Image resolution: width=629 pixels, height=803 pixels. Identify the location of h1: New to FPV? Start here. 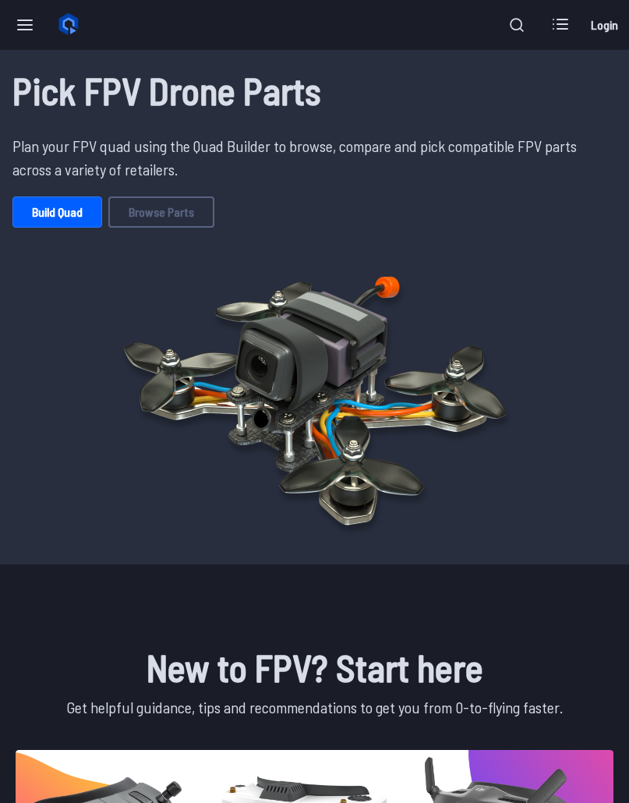
(314, 667).